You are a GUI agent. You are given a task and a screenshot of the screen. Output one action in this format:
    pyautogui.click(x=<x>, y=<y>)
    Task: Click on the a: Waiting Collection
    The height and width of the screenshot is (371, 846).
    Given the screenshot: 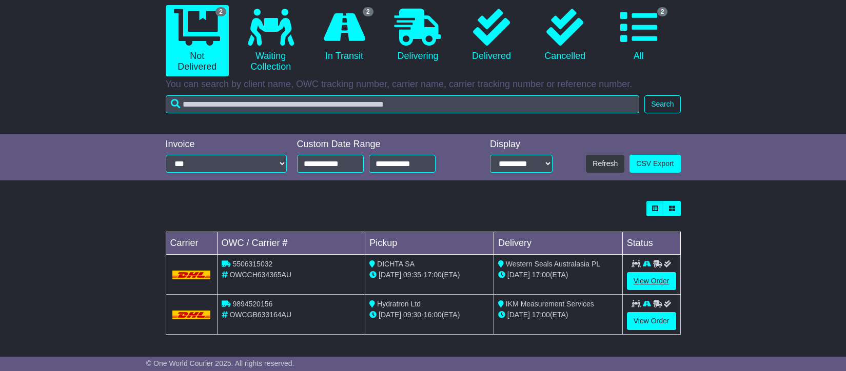 What is the action you would take?
    pyautogui.click(x=270, y=41)
    